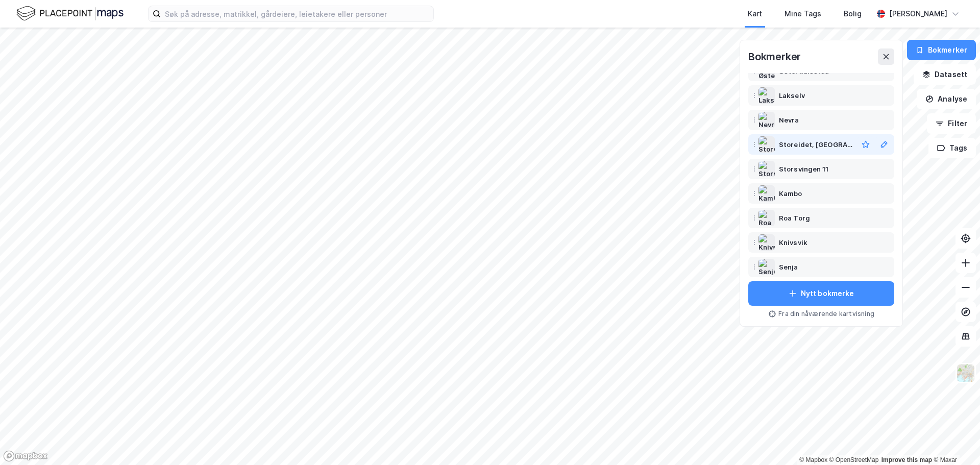 Image resolution: width=980 pixels, height=465 pixels. Describe the element at coordinates (70, 13) in the screenshot. I see `img: logo.f888ab2527a4732fd821a326f86c7f29.svg` at that location.